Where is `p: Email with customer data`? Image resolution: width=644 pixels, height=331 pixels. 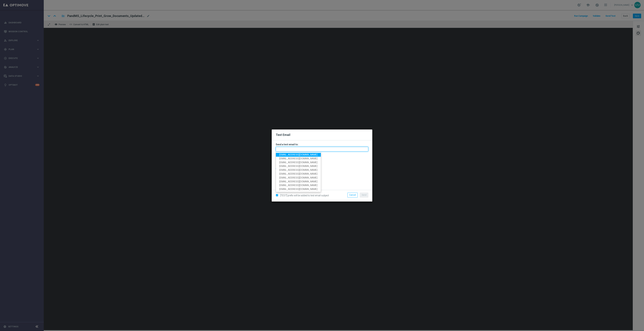
p: Email with customer data is located at coordinates (322, 164).